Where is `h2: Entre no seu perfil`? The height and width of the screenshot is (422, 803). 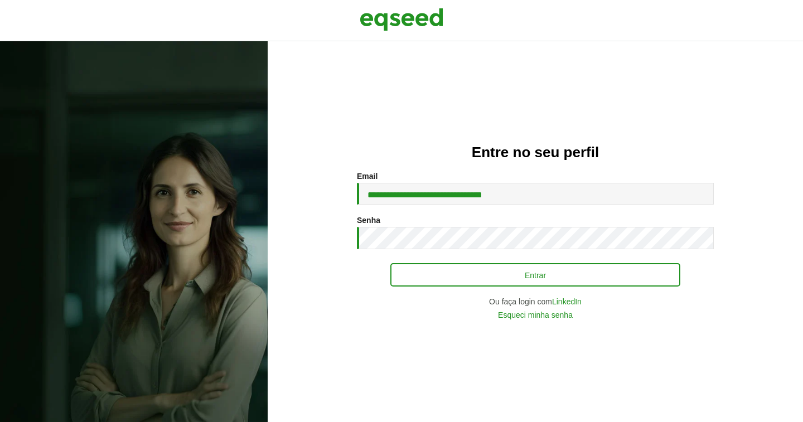 h2: Entre no seu perfil is located at coordinates (535, 152).